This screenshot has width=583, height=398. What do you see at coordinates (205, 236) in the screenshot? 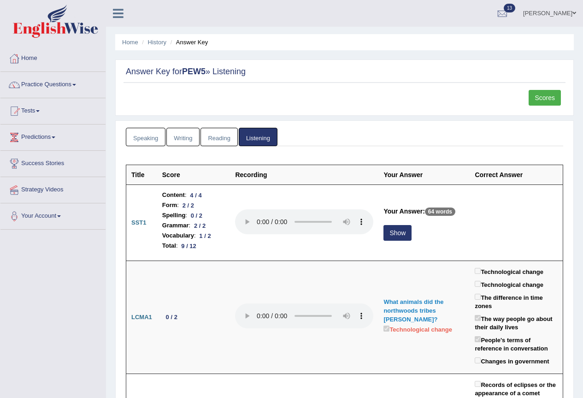
I see `div: 1 / 2` at bounding box center [205, 236].